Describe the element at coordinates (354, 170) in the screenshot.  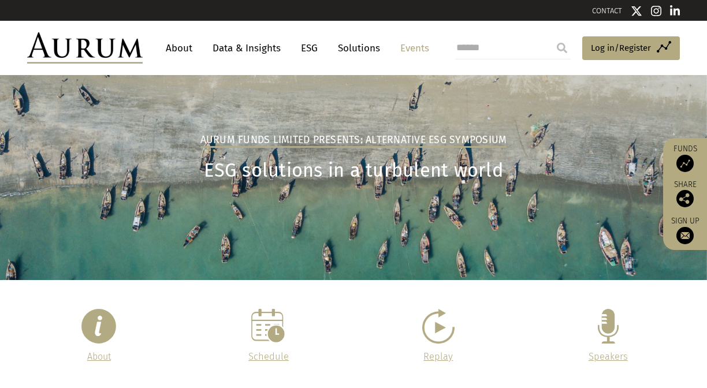
I see `h1: ESG solutions in a turbulent world` at that location.